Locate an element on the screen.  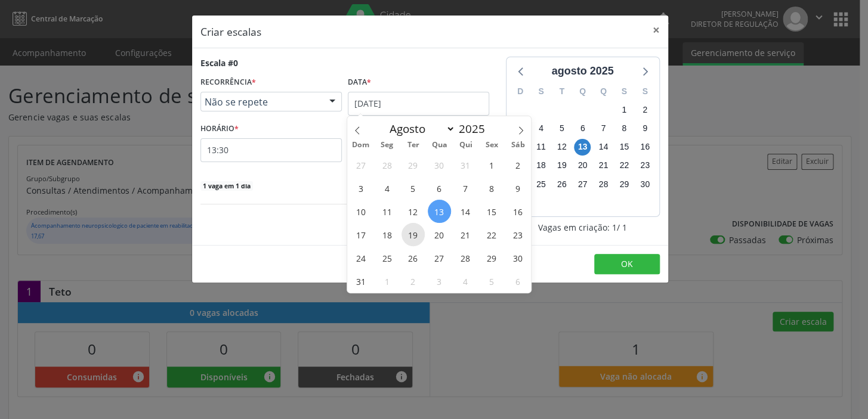
span: Agosto 31, 2025 is located at coordinates (361, 281).